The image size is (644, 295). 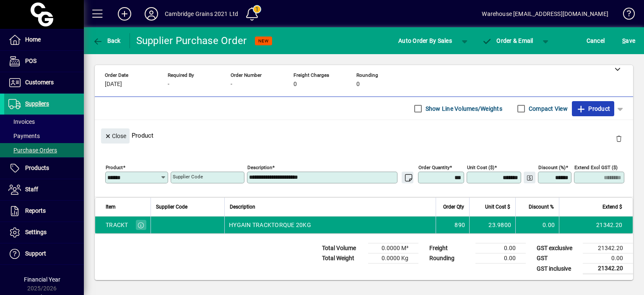 I want to click on span: Item, so click(x=111, y=207).